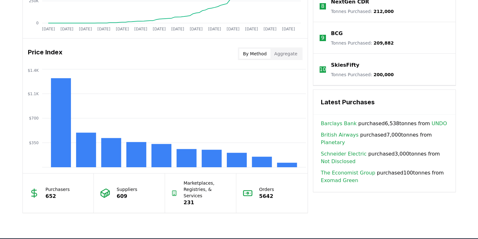 The width and height of the screenshot is (478, 239). What do you see at coordinates (33, 71) in the screenshot?
I see `tspan: $1.4K` at bounding box center [33, 71].